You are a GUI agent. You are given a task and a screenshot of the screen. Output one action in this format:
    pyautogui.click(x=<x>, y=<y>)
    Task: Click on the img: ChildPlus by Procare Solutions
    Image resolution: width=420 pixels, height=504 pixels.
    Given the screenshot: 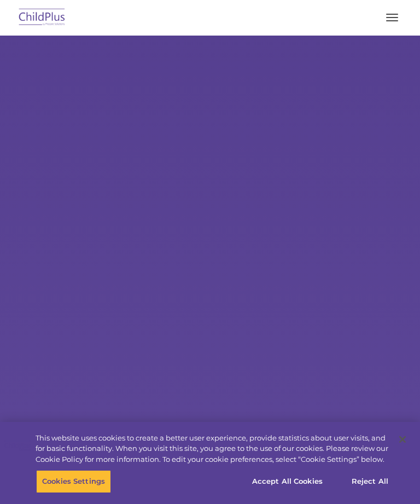 What is the action you would take?
    pyautogui.click(x=42, y=17)
    